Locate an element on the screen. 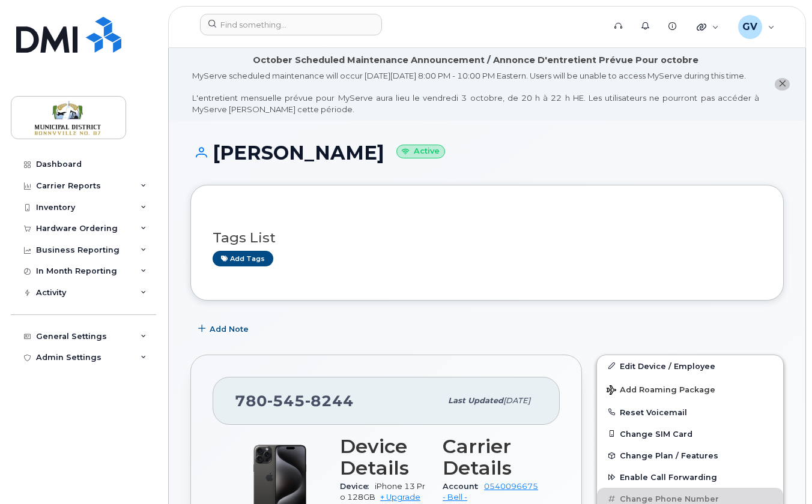  h3: Tags List is located at coordinates (487, 238).